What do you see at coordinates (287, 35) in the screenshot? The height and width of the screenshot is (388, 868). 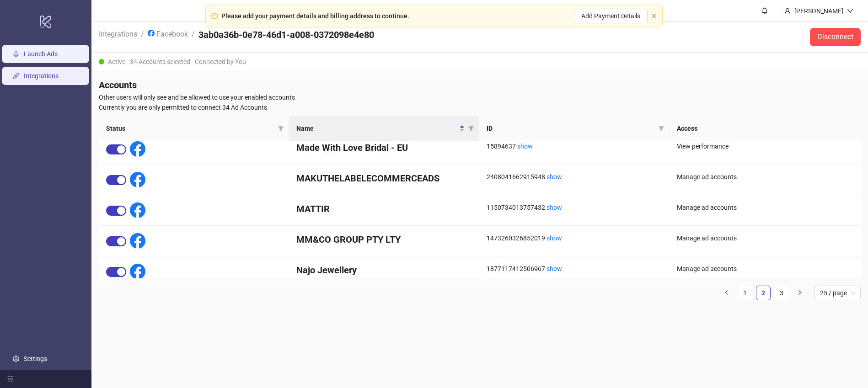 I see `h4: 3ab0a36b-0e78-46d1-a008-0372098e4e80` at bounding box center [287, 35].